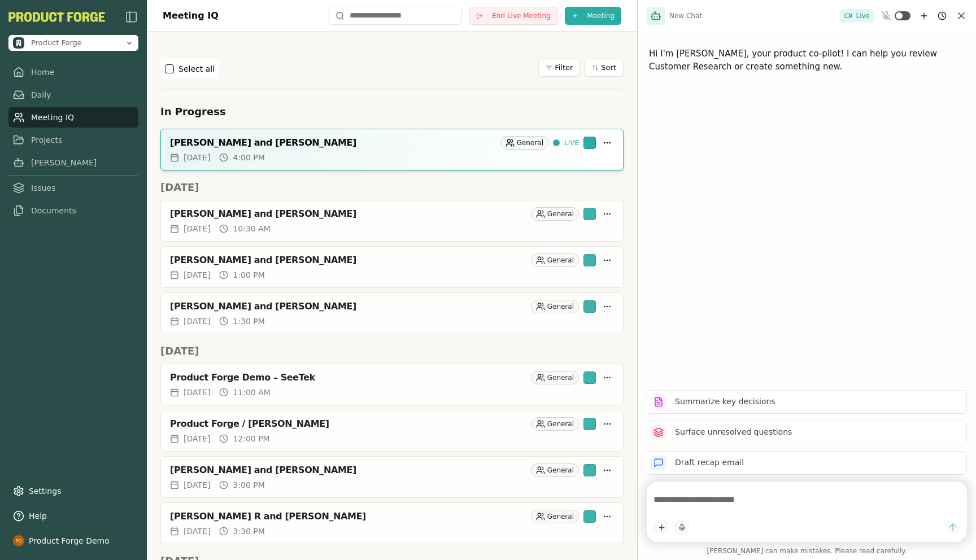 This screenshot has height=560, width=976. I want to click on button: Help, so click(73, 516).